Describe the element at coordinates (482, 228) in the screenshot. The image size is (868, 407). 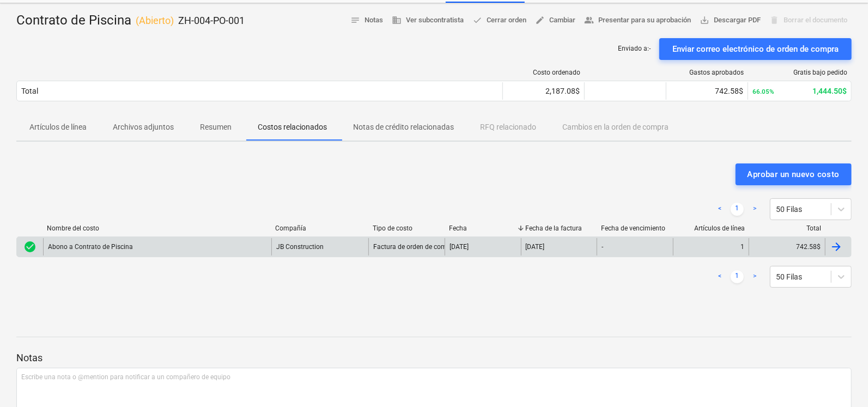
I see `div: Fecha` at that location.